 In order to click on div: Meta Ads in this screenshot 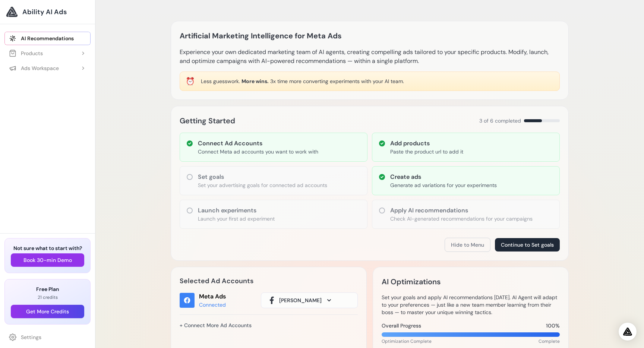, I will do `click(212, 296)`.